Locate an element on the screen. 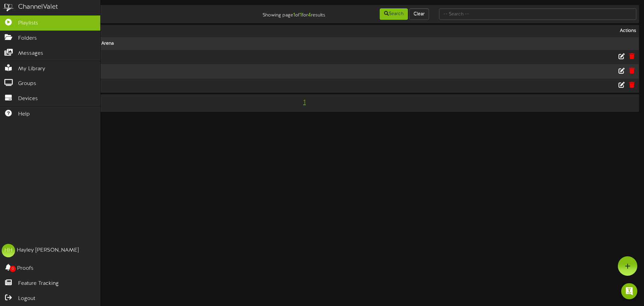 The image size is (644, 306). div: HH is located at coordinates (8, 251).